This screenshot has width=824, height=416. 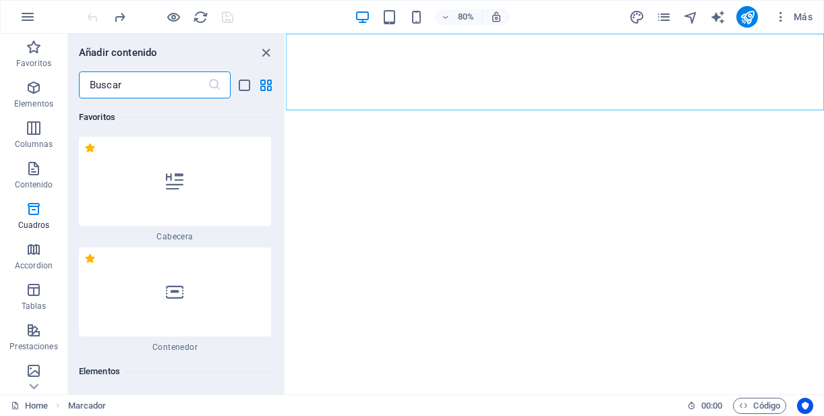 What do you see at coordinates (458, 17) in the screenshot?
I see `button: 80%` at bounding box center [458, 17].